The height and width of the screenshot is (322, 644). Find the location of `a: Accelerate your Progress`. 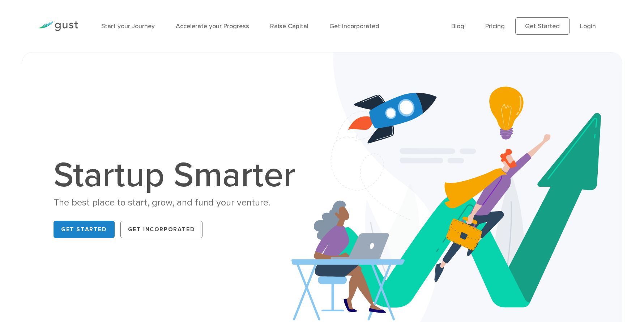

a: Accelerate your Progress is located at coordinates (212, 26).